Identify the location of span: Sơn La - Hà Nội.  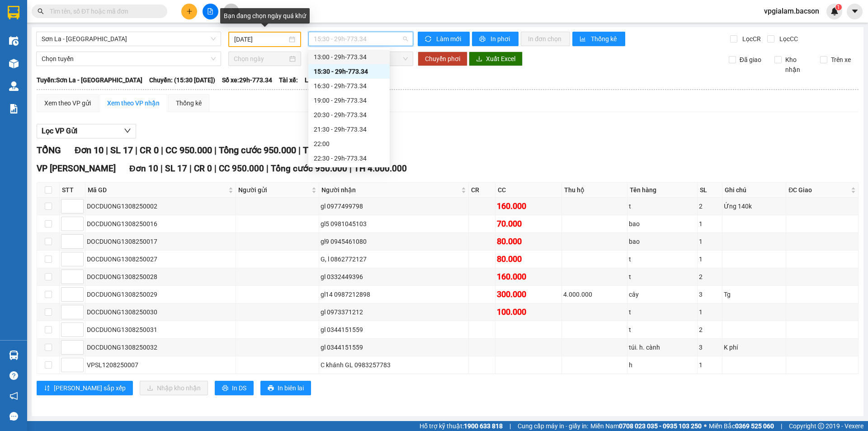
(128, 39).